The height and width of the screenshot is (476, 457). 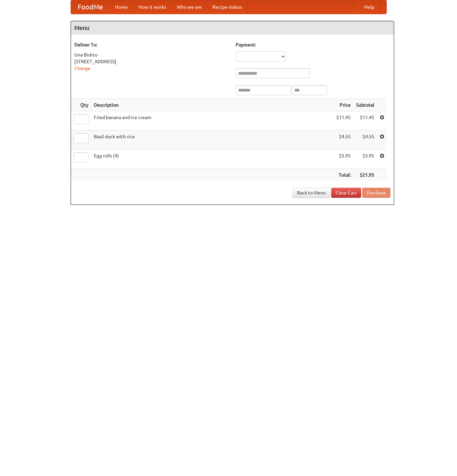 What do you see at coordinates (365, 175) in the screenshot?
I see `th: $21.95` at bounding box center [365, 175].